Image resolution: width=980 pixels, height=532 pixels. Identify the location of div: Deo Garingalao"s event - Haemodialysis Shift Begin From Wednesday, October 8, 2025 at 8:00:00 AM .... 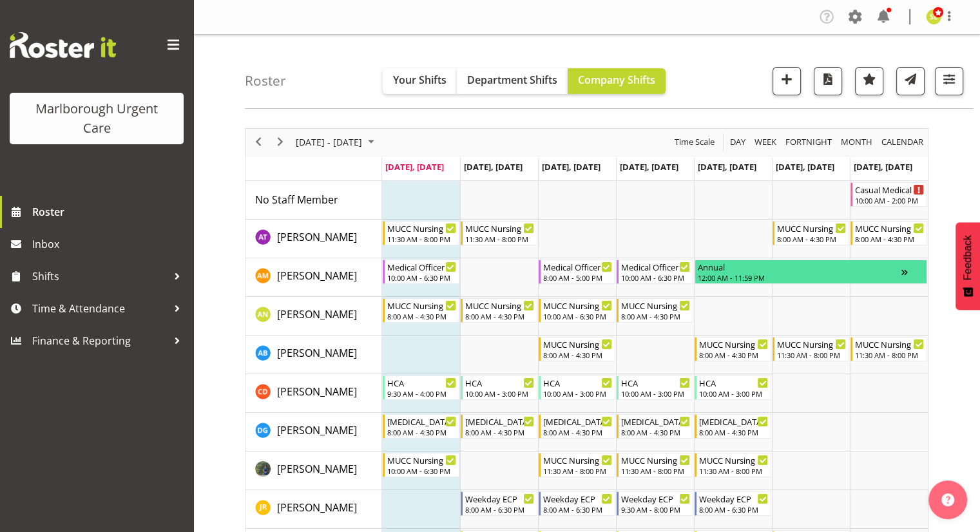
(577, 426).